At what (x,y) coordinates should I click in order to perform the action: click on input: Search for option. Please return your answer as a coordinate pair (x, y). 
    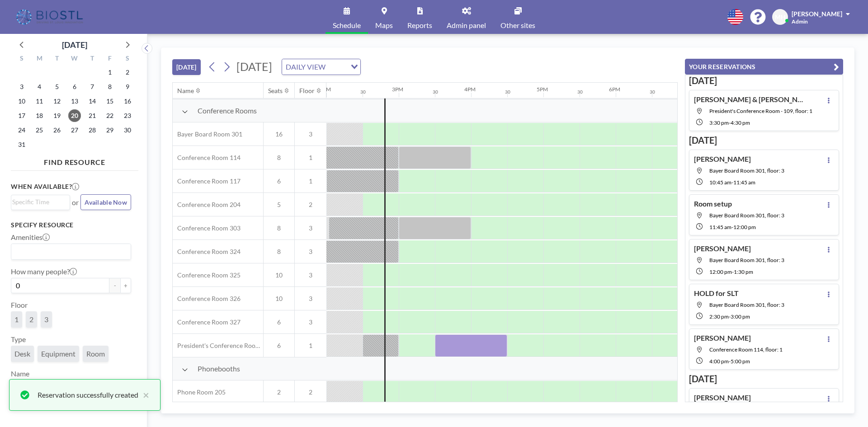
    Looking at the image, I should click on (336, 67).